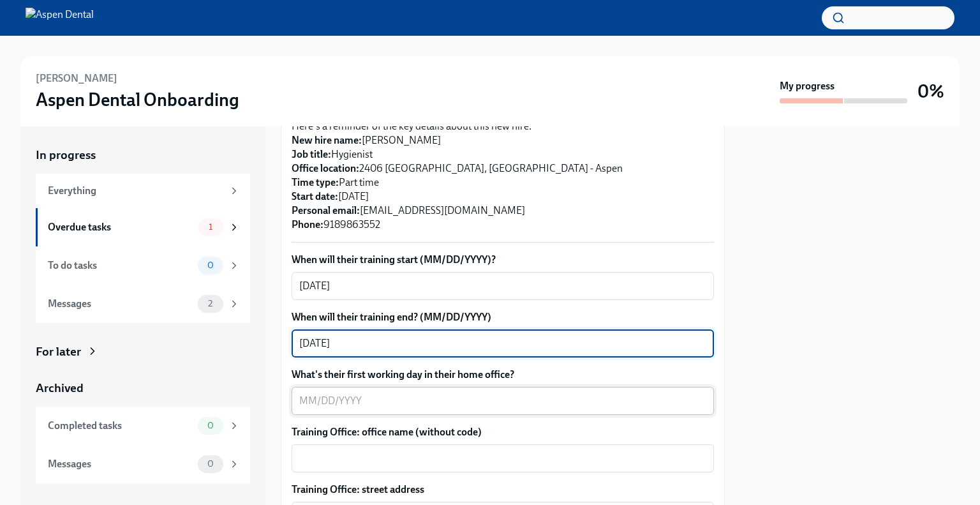 This screenshot has height=505, width=980. What do you see at coordinates (325, 168) in the screenshot?
I see `strong: Office location:` at bounding box center [325, 168].